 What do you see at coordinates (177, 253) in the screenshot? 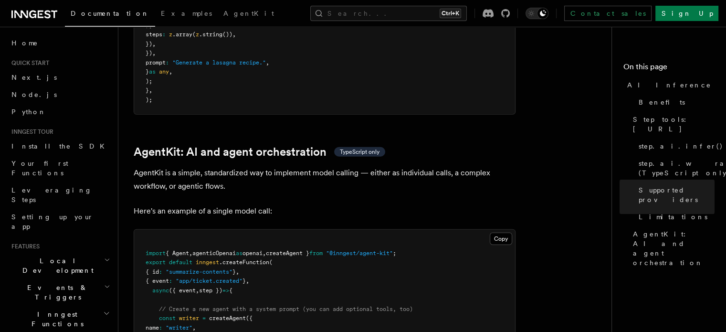
I see `span: { Agent` at bounding box center [177, 253].